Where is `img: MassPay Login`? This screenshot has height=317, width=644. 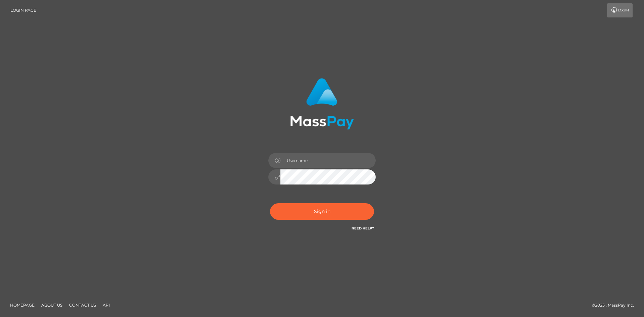 img: MassPay Login is located at coordinates (322, 104).